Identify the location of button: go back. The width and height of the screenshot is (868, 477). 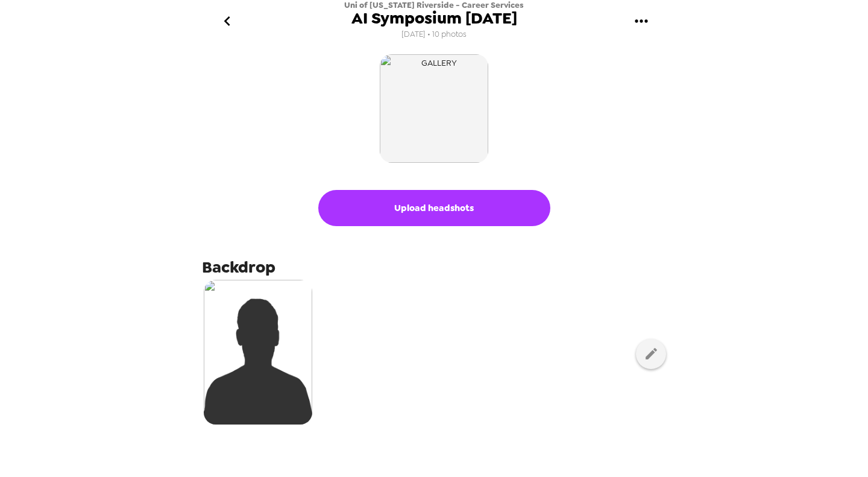
(227, 21).